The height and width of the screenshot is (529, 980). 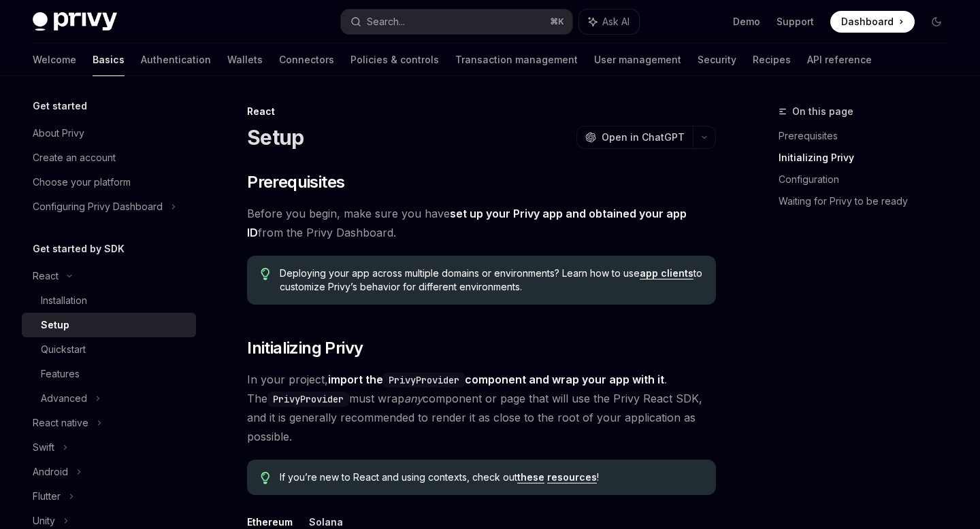 What do you see at coordinates (557, 21) in the screenshot?
I see `span: ⌘ K` at bounding box center [557, 21].